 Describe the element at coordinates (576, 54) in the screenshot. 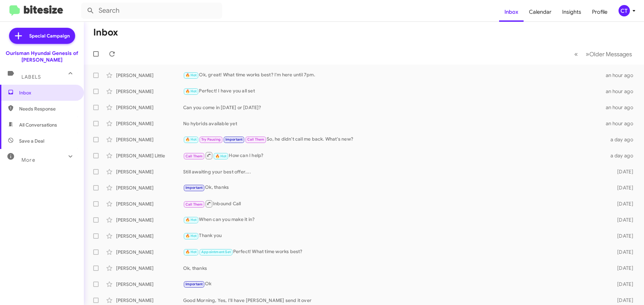

I see `button: Previous` at that location.